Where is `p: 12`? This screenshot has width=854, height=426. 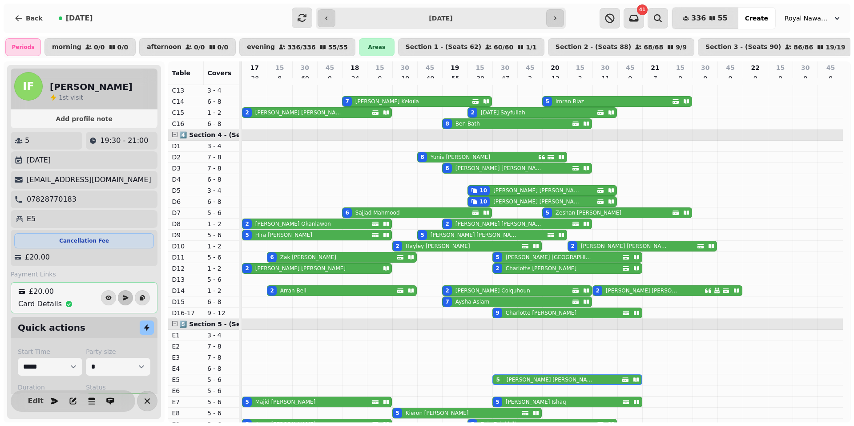 p: 12 is located at coordinates (555, 78).